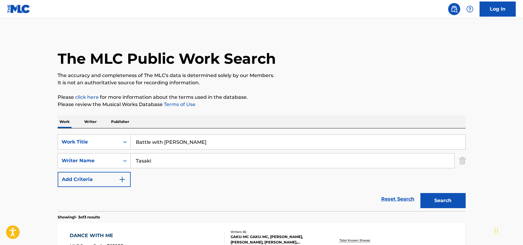 This screenshot has height=245, width=523. I want to click on p: Writer, so click(90, 122).